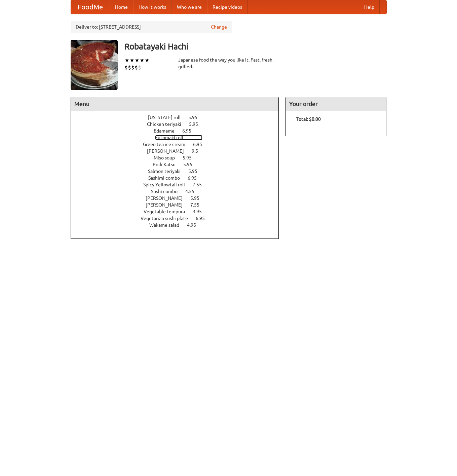 The image size is (457, 476). Describe the element at coordinates (219, 27) in the screenshot. I see `a: Change` at that location.